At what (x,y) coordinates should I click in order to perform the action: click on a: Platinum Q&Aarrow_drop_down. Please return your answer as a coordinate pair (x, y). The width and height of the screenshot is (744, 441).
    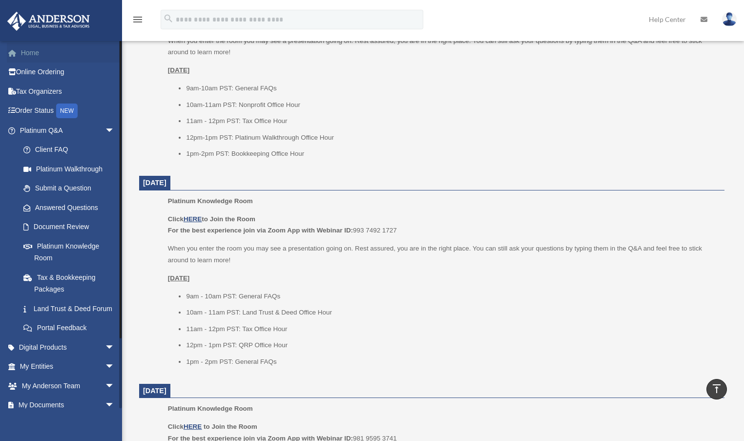
    Looking at the image, I should click on (68, 130).